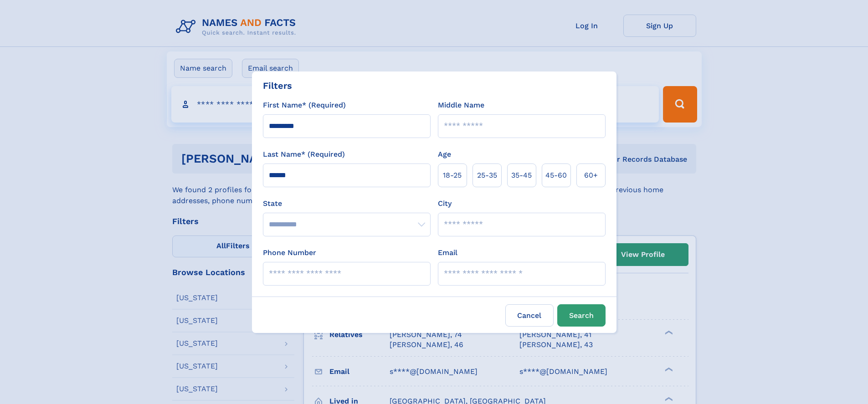 This screenshot has height=404, width=868. What do you see at coordinates (444, 154) in the screenshot?
I see `label: Age` at bounding box center [444, 154].